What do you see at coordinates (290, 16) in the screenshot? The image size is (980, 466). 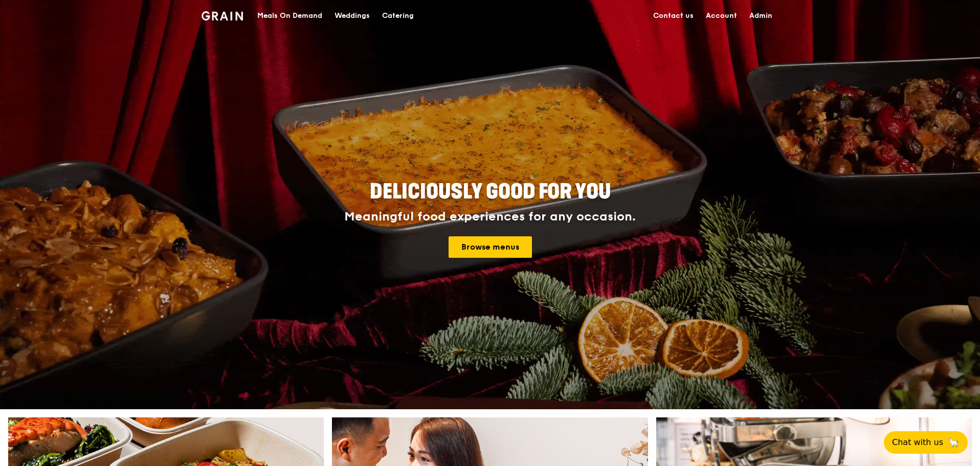 I see `div: Meals On Demand` at bounding box center [290, 16].